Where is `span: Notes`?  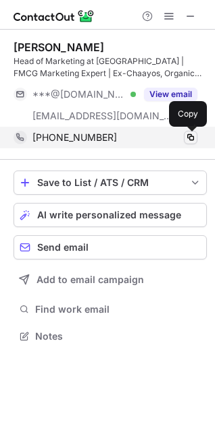
span: Notes is located at coordinates (118, 337).